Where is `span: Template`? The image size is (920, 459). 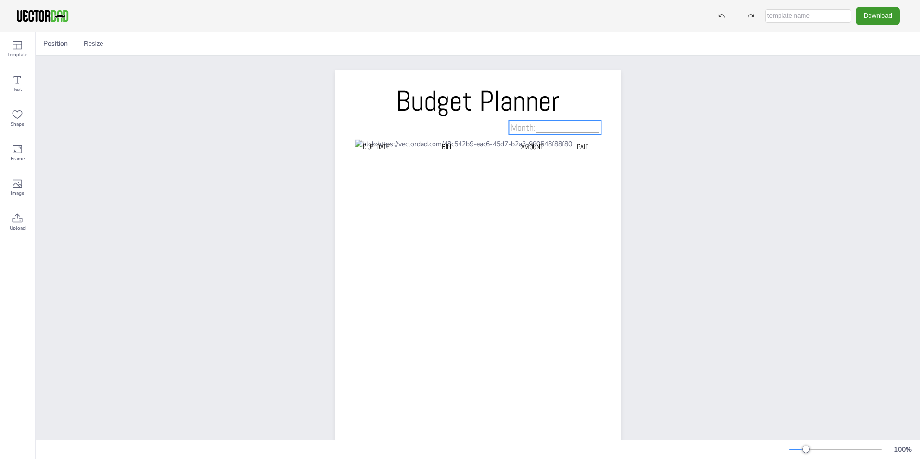
span: Template is located at coordinates (17, 55).